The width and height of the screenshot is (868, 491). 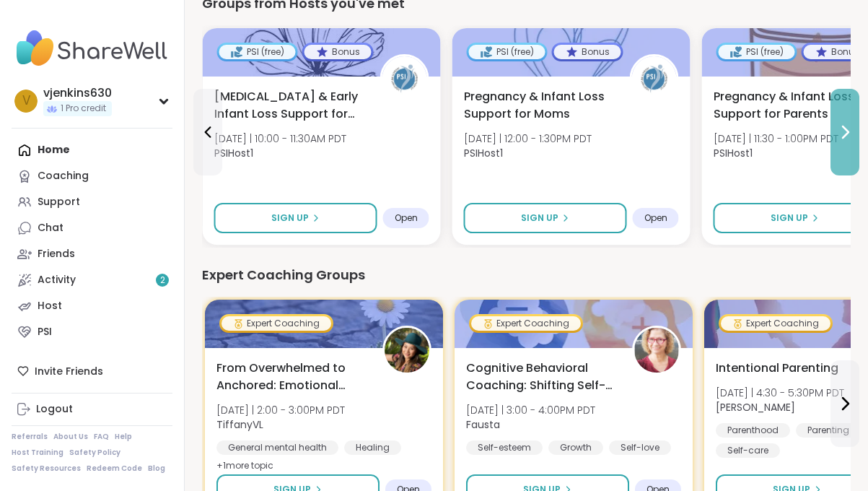 What do you see at coordinates (46, 468) in the screenshot?
I see `a: Safety Resources` at bounding box center [46, 468].